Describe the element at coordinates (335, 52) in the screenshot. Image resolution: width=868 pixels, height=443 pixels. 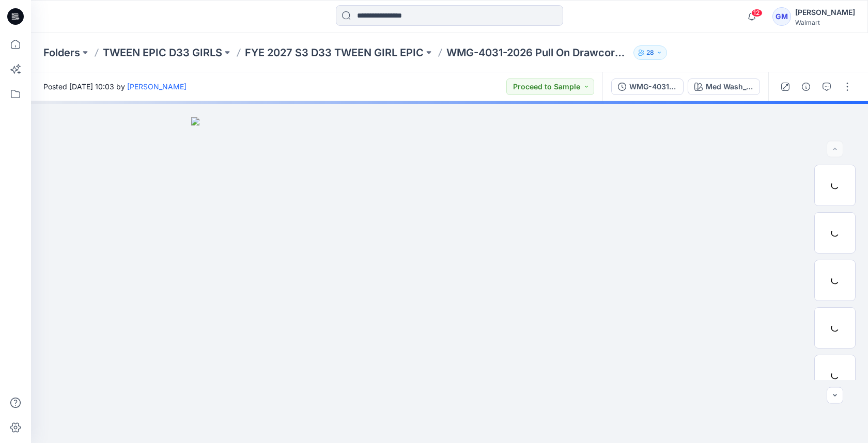
I see `a: FYE 2027 S3 D33 TWEEN GIRL EPIC` at that location.